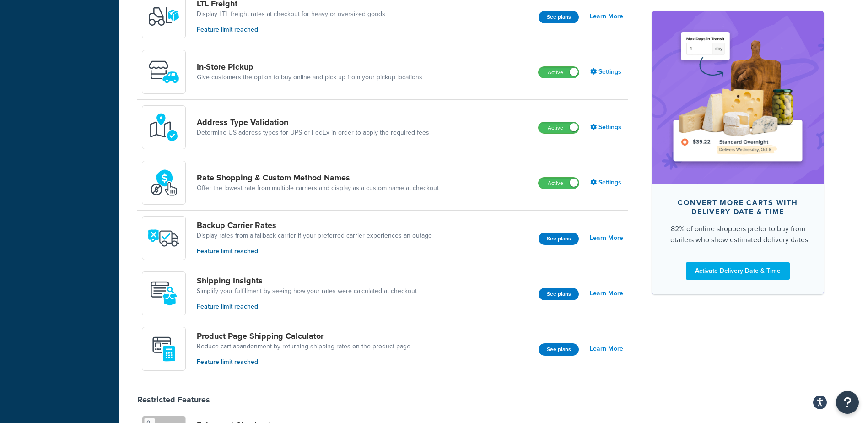 The height and width of the screenshot is (423, 868). Describe the element at coordinates (307, 281) in the screenshot. I see `a: Shipping Insights` at that location.